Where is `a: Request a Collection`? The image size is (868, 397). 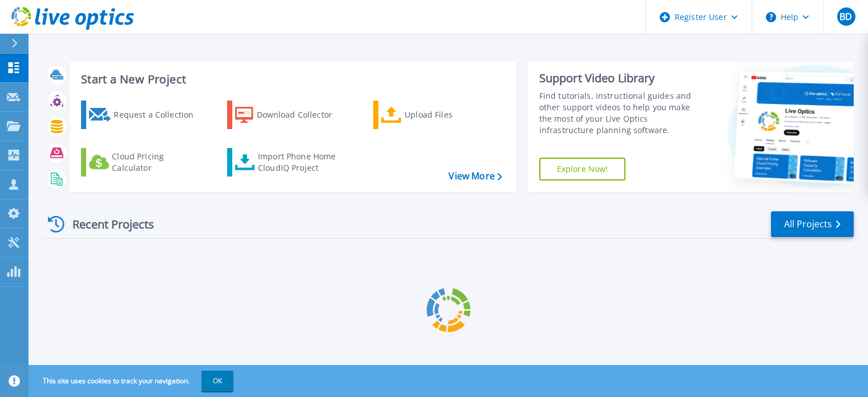 a: Request a Collection is located at coordinates (144, 115).